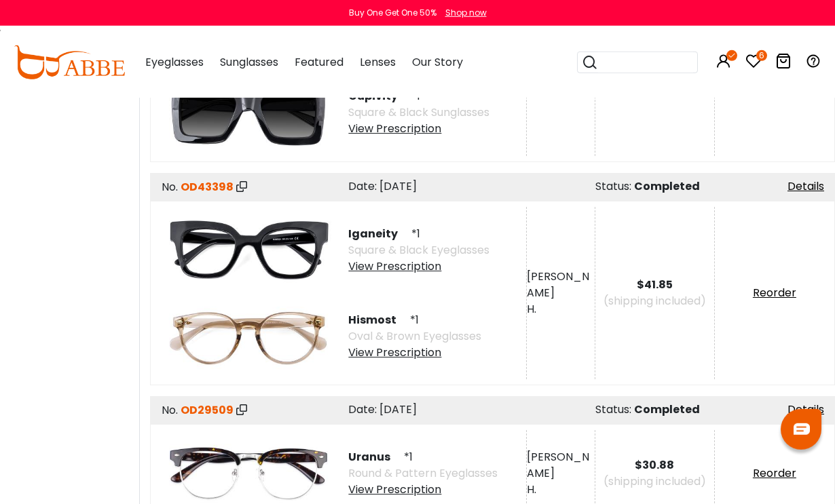 This screenshot has height=504, width=835. I want to click on a: 6, so click(754, 63).